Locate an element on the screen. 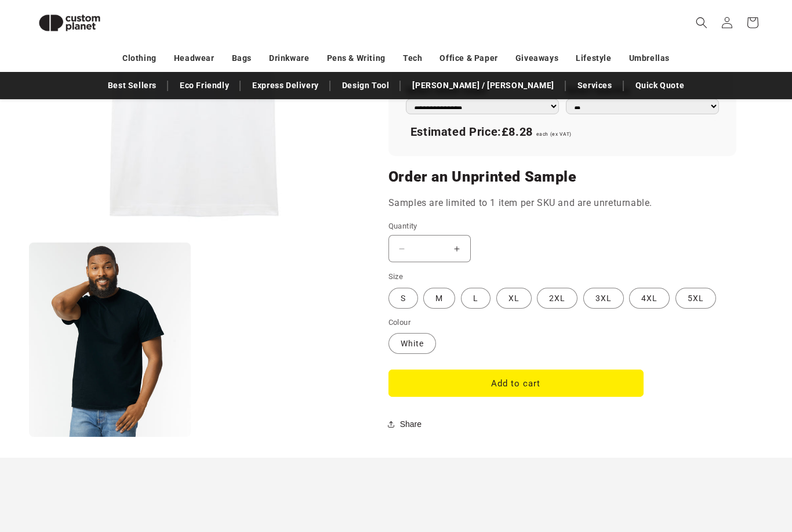 Image resolution: width=792 pixels, height=532 pixels. a: Services is located at coordinates (595, 85).